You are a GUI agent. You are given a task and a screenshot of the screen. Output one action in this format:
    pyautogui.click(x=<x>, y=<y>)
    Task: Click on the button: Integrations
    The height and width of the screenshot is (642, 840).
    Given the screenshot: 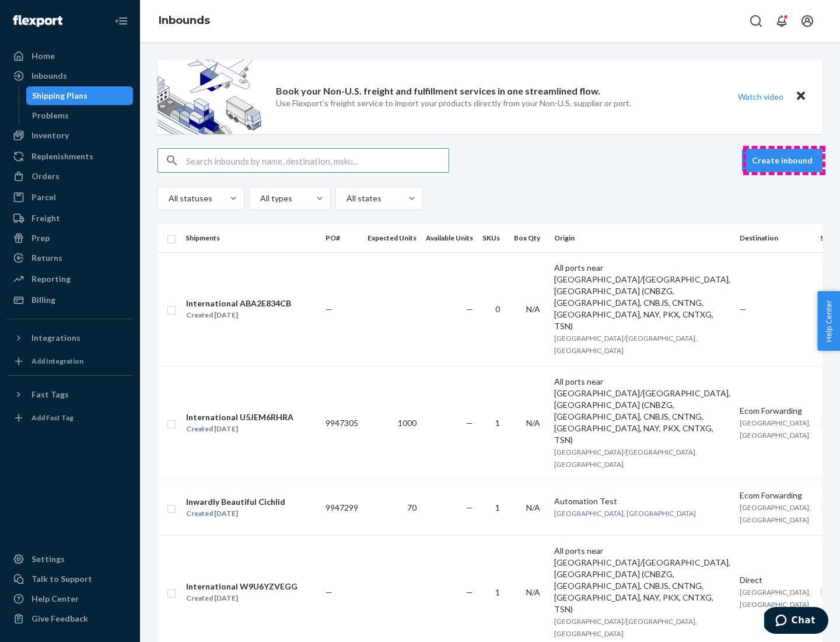 What is the action you would take?
    pyautogui.click(x=70, y=338)
    